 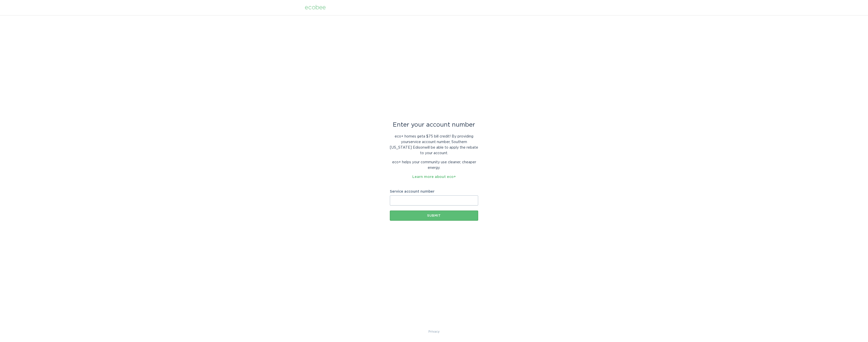 I want to click on div: Submit, so click(x=434, y=216).